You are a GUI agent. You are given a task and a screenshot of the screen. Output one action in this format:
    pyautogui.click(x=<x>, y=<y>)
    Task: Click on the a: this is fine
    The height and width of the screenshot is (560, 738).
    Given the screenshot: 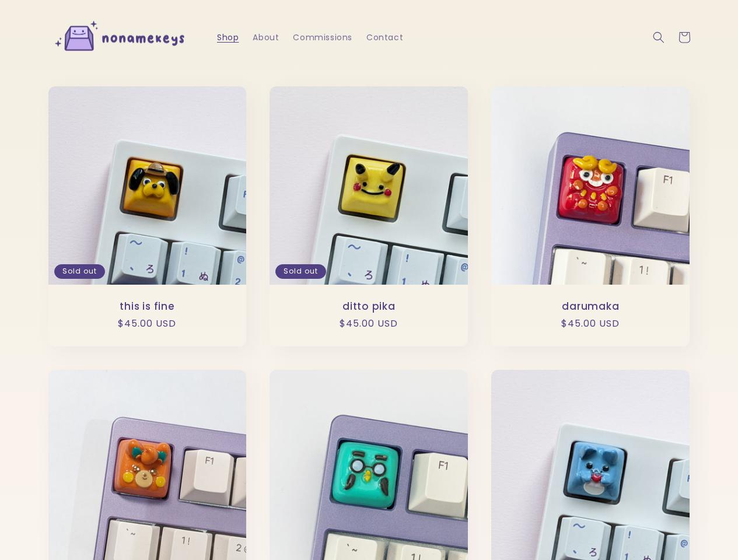 What is the action you would take?
    pyautogui.click(x=148, y=306)
    